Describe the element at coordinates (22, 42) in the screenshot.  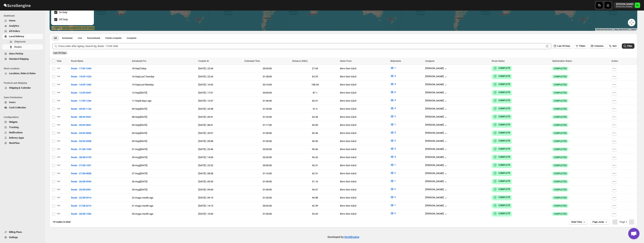
I see `button: Shipments` at that location.